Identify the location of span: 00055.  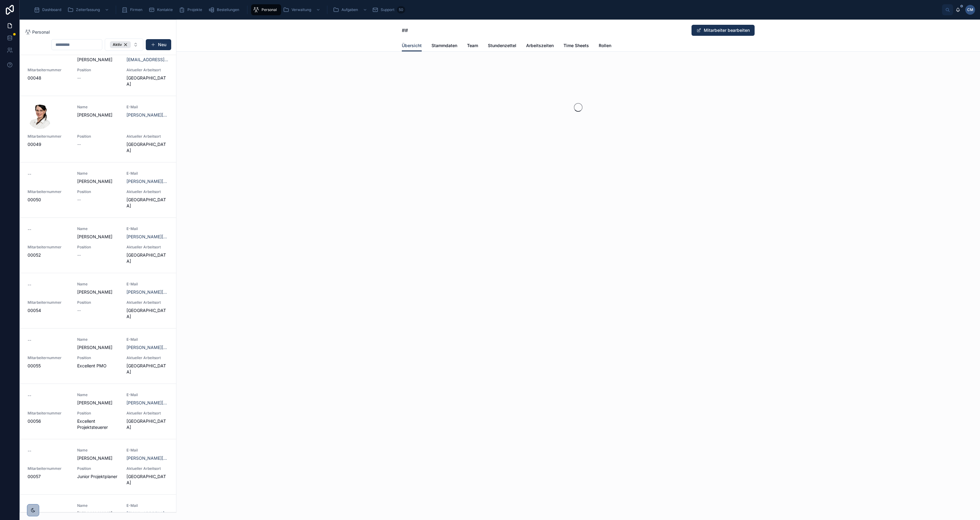
(49, 366).